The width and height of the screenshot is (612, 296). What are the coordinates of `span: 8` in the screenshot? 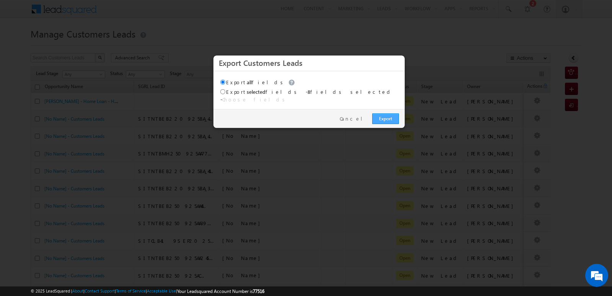 It's located at (309, 91).